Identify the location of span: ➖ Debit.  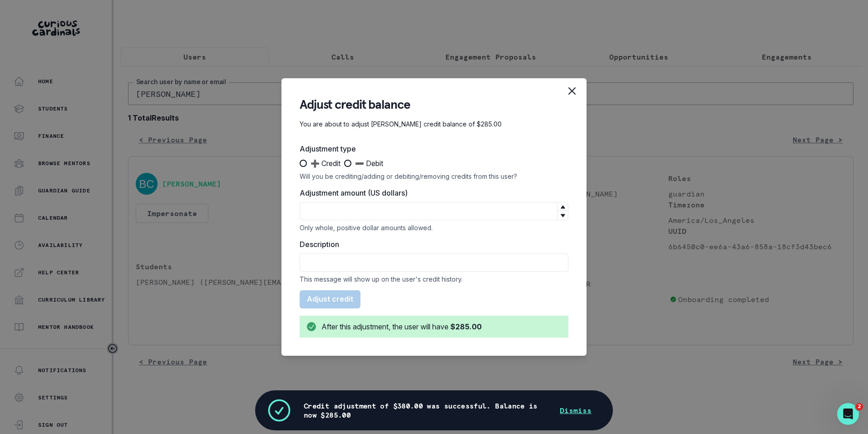
(369, 163).